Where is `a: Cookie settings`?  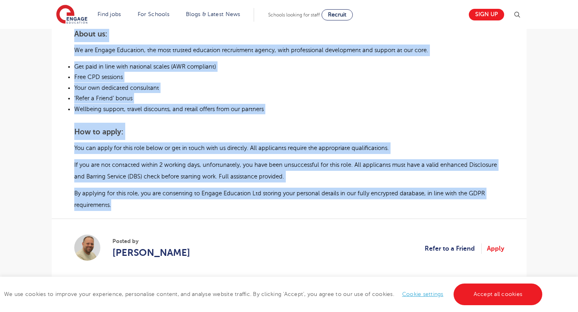
a: Cookie settings is located at coordinates (423, 294).